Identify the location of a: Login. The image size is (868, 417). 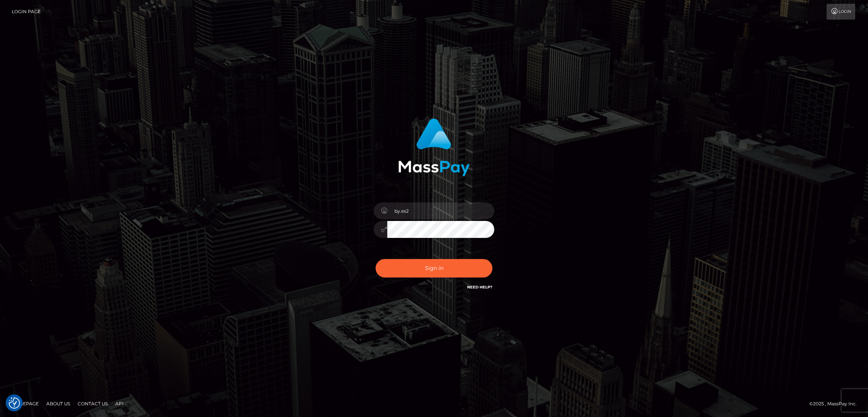
(841, 11).